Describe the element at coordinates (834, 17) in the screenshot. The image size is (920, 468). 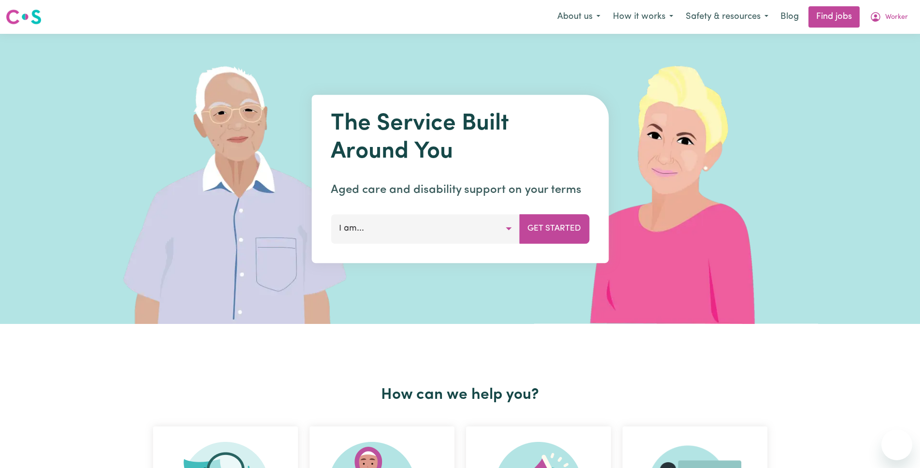
I see `a: Find jobs` at that location.